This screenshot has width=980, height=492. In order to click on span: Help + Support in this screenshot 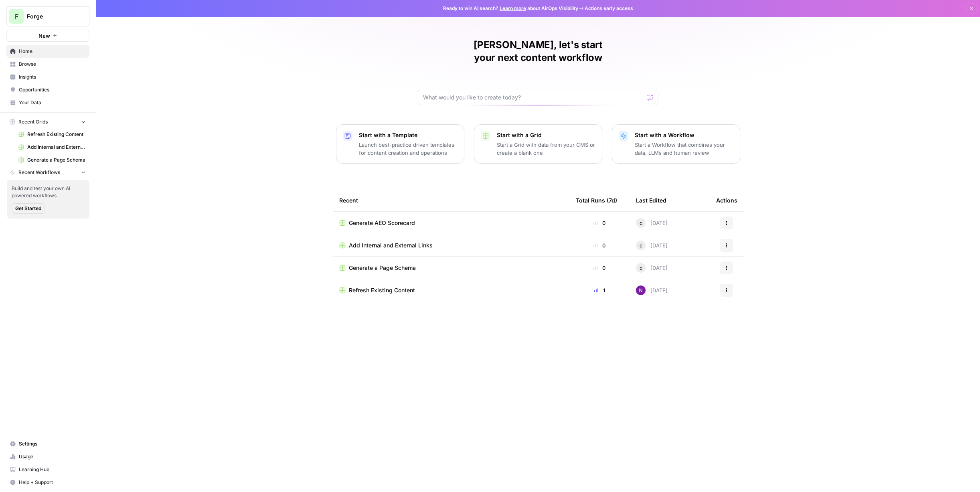, I will do `click(52, 482)`.